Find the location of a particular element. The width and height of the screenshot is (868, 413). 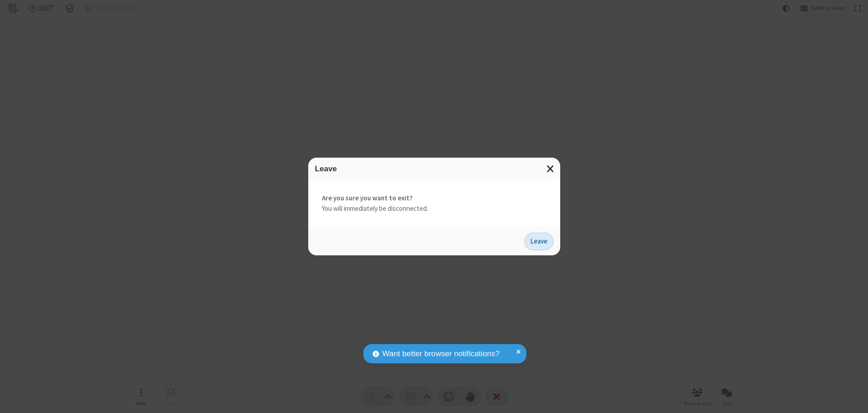

h3: Leave is located at coordinates (434, 169).